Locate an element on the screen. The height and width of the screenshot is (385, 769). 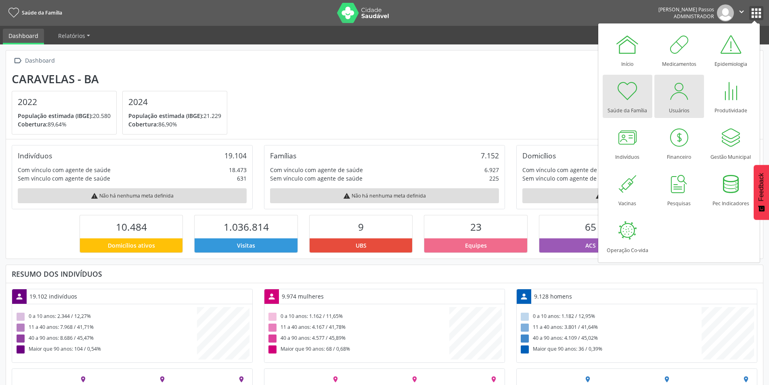
a: Financeiro is located at coordinates (679, 143).